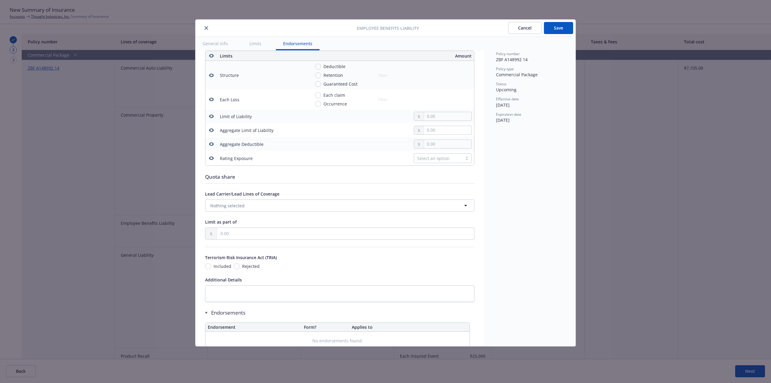 The width and height of the screenshot is (771, 383). What do you see at coordinates (558, 28) in the screenshot?
I see `button: Save` at bounding box center [558, 28].